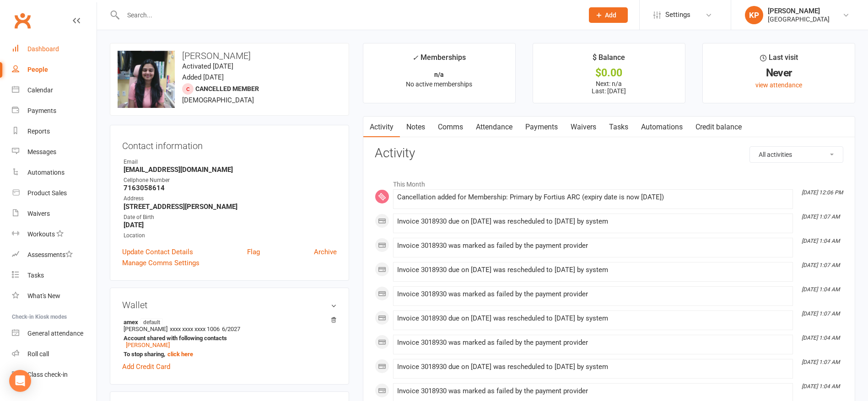  I want to click on a: Roll call, so click(54, 354).